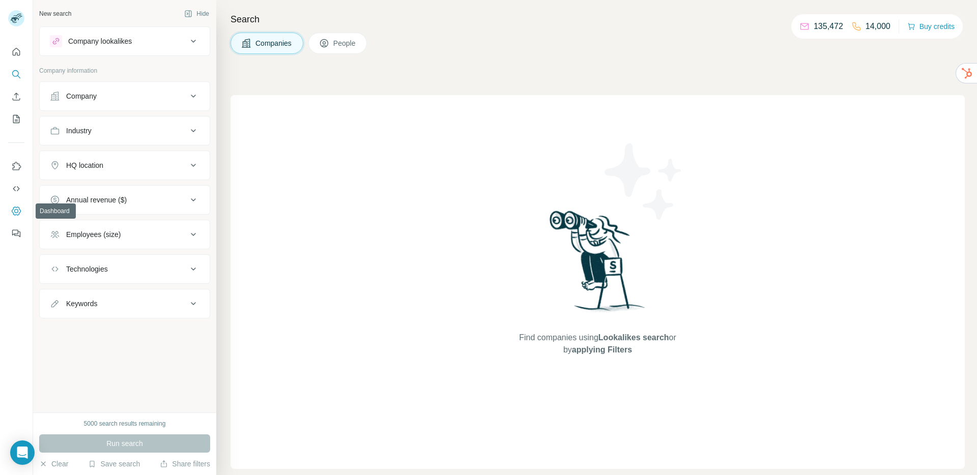  What do you see at coordinates (16, 189) in the screenshot?
I see `button: Use Surfe API` at bounding box center [16, 189].